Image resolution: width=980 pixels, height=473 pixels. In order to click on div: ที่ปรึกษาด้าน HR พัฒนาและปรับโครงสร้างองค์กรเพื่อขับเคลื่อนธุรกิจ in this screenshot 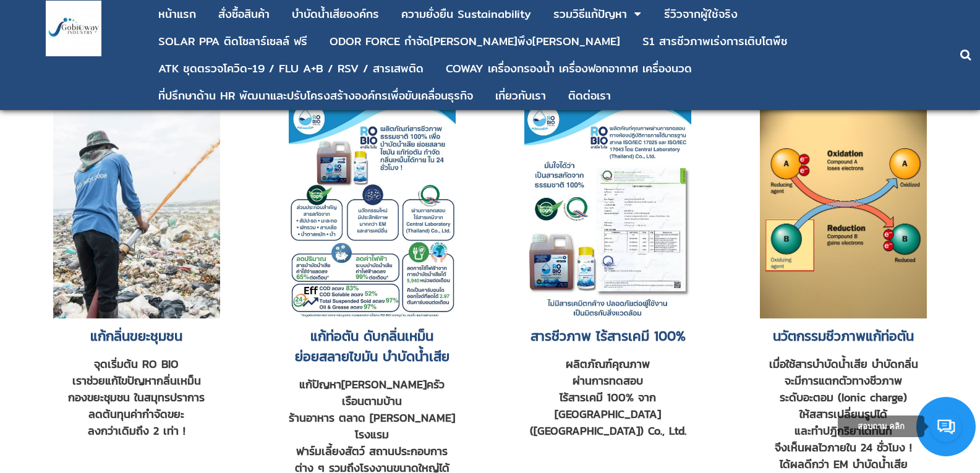, I will do `click(316, 96)`.